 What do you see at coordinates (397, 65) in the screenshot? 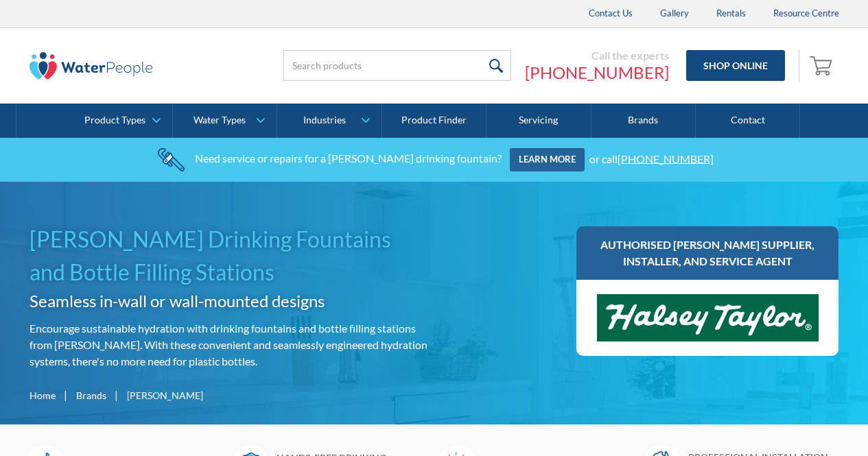
I see `input: Search products` at bounding box center [397, 65].